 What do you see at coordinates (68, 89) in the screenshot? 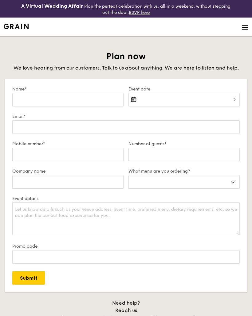
I see `label: Name*` at bounding box center [68, 89].